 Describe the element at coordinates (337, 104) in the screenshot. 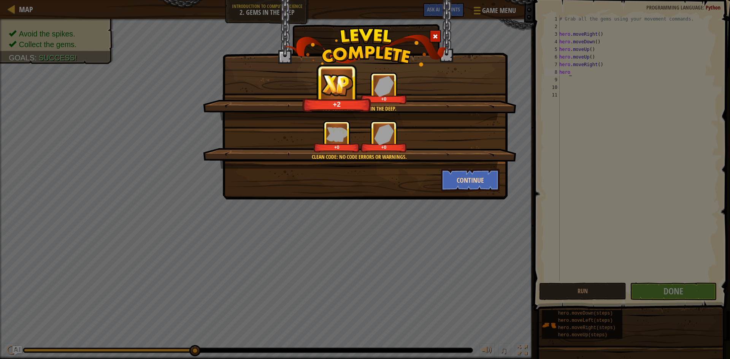

I see `div: +2` at that location.